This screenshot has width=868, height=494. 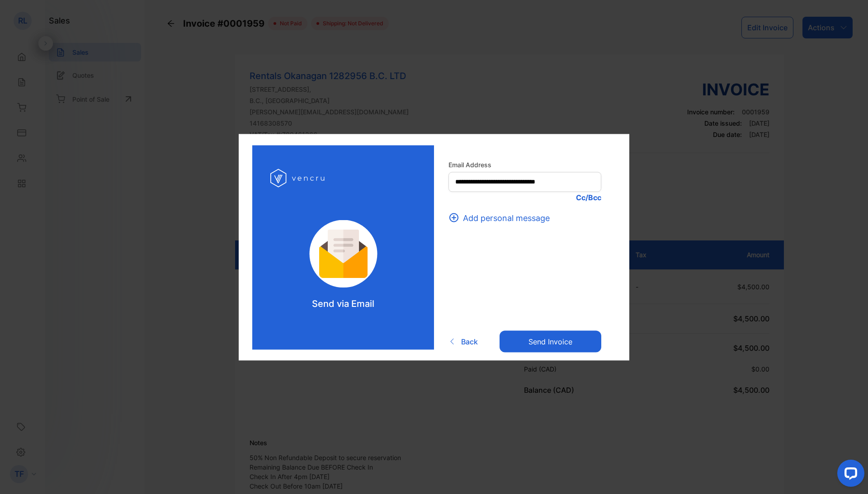 I want to click on span: Add personal message, so click(x=506, y=217).